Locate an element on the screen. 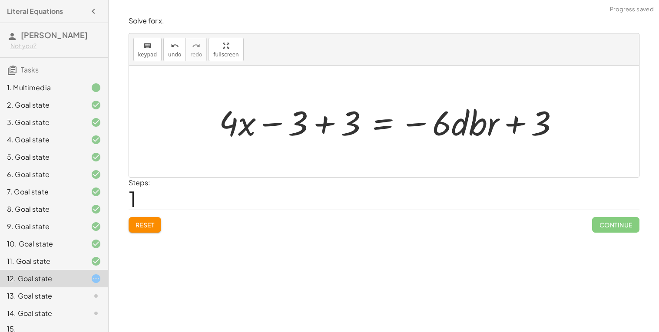 The image size is (659, 332). button: fullscreen is located at coordinates (226, 50).